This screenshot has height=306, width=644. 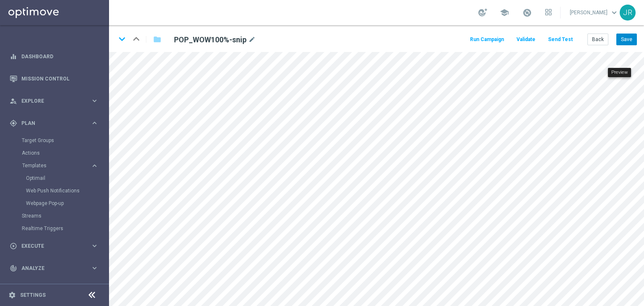 I want to click on a: Actions, so click(x=54, y=153).